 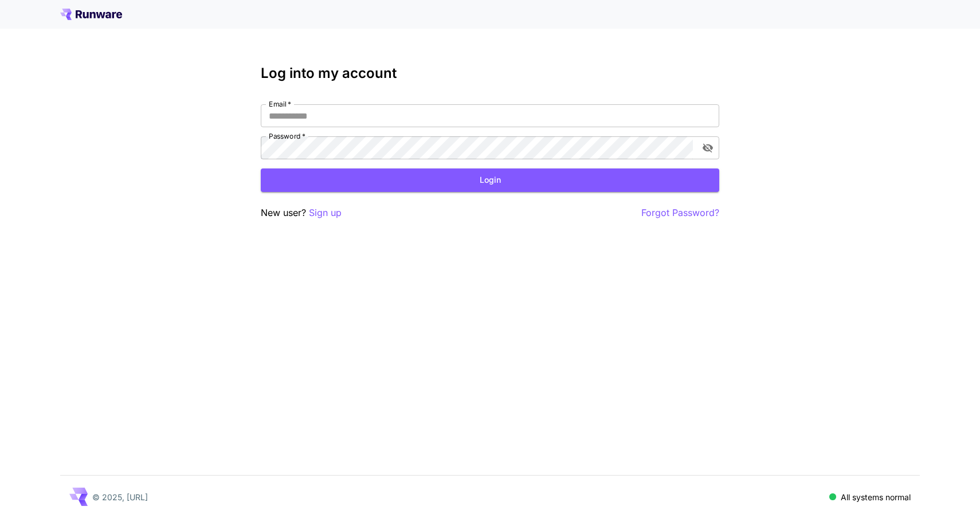 What do you see at coordinates (325, 212) in the screenshot?
I see `p: Sign up` at bounding box center [325, 212].